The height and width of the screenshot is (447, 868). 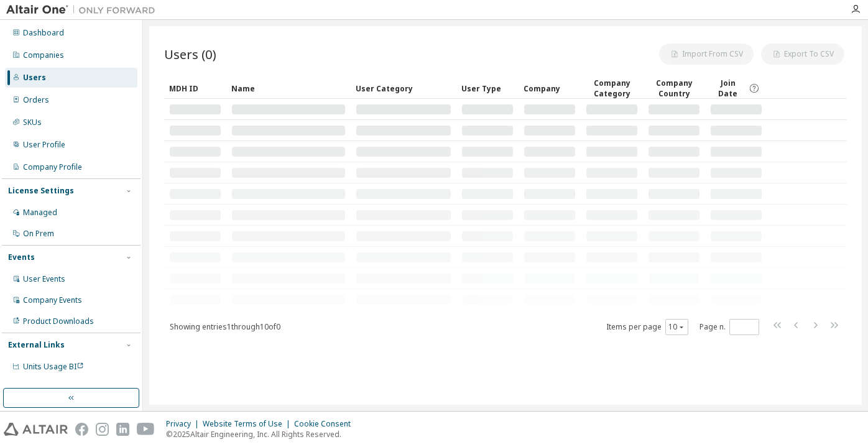 What do you see at coordinates (225, 326) in the screenshot?
I see `span: Showing entries 1 through 10 of 0` at bounding box center [225, 326].